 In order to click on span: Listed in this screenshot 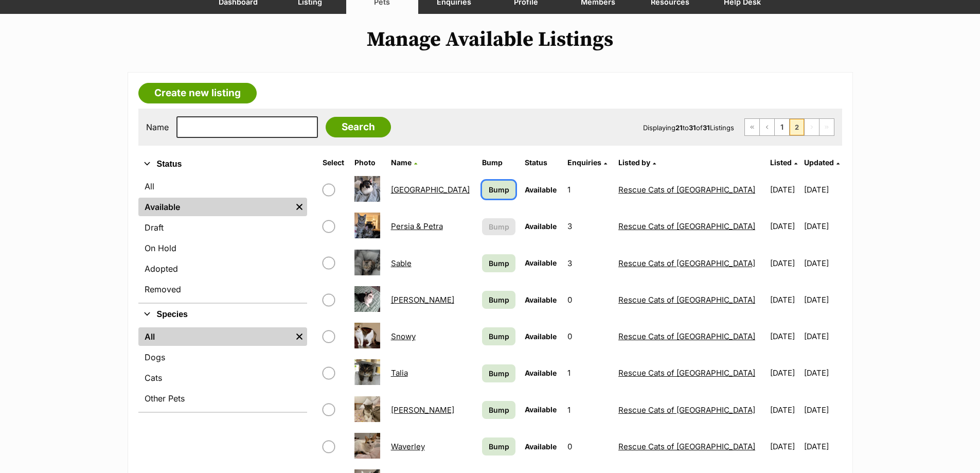, I will do `click(781, 162)`.